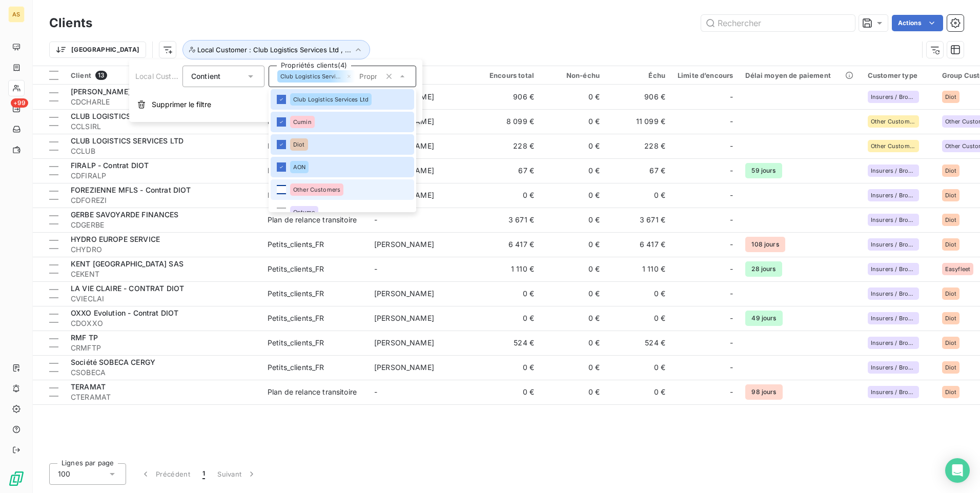 This screenshot has width=980, height=493. What do you see at coordinates (507, 343) in the screenshot?
I see `td: 524 €` at bounding box center [507, 343].